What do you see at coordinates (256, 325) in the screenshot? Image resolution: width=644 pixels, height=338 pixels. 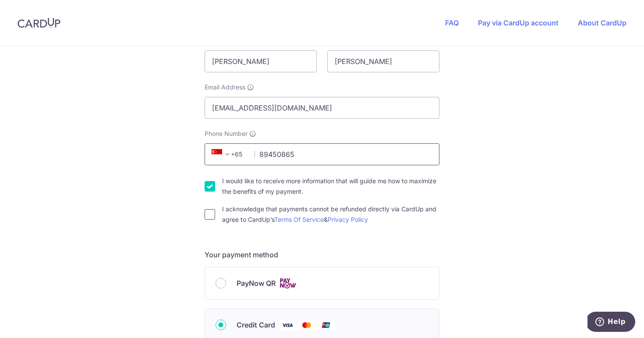 I see `span: Credit Card` at bounding box center [256, 325].